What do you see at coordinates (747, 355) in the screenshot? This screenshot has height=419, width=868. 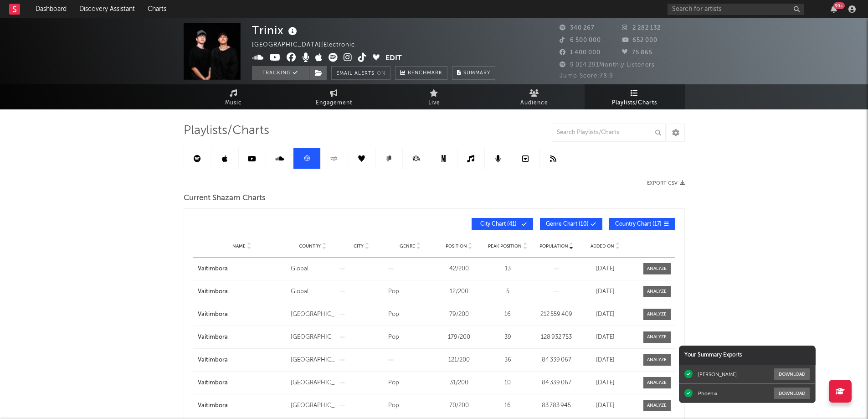 I see `div: Your Summary Exports` at bounding box center [747, 355].